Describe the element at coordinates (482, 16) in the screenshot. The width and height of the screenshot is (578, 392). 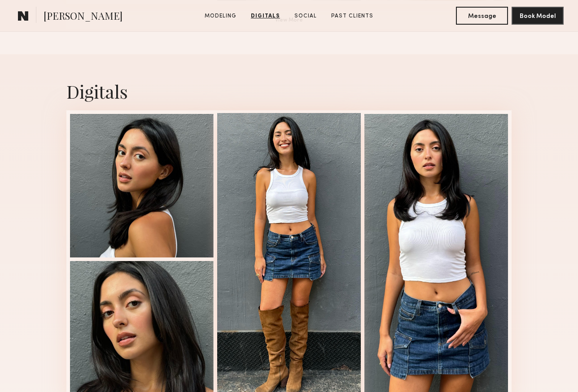
I see `button: Message` at that location.